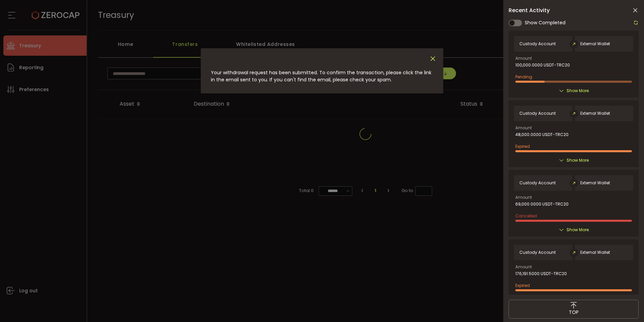 Image resolution: width=644 pixels, height=322 pixels. What do you see at coordinates (542, 135) in the screenshot?
I see `span: 48,000.0000 USDT-TRC20` at bounding box center [542, 135].